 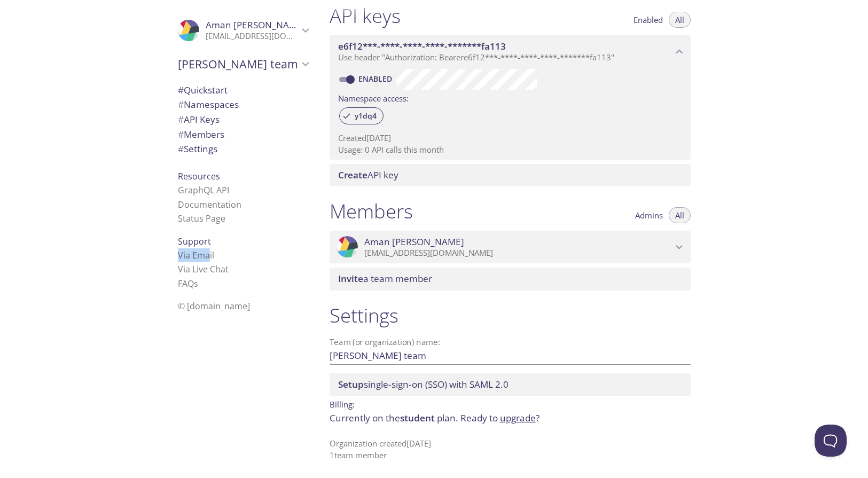 What do you see at coordinates (198, 177) in the screenshot?
I see `span: Resources` at bounding box center [198, 177].